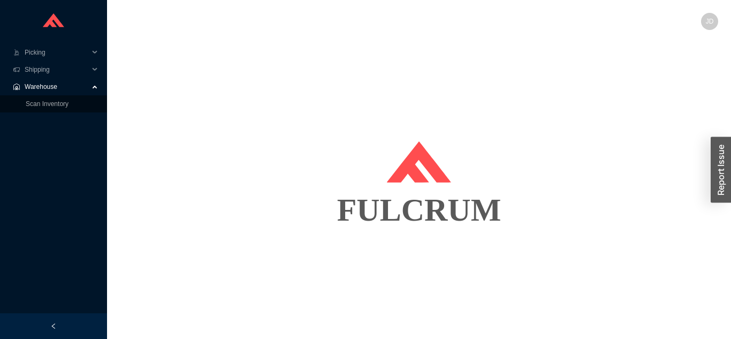 The height and width of the screenshot is (339, 731). What do you see at coordinates (57, 87) in the screenshot?
I see `span: Warehouse` at bounding box center [57, 87].